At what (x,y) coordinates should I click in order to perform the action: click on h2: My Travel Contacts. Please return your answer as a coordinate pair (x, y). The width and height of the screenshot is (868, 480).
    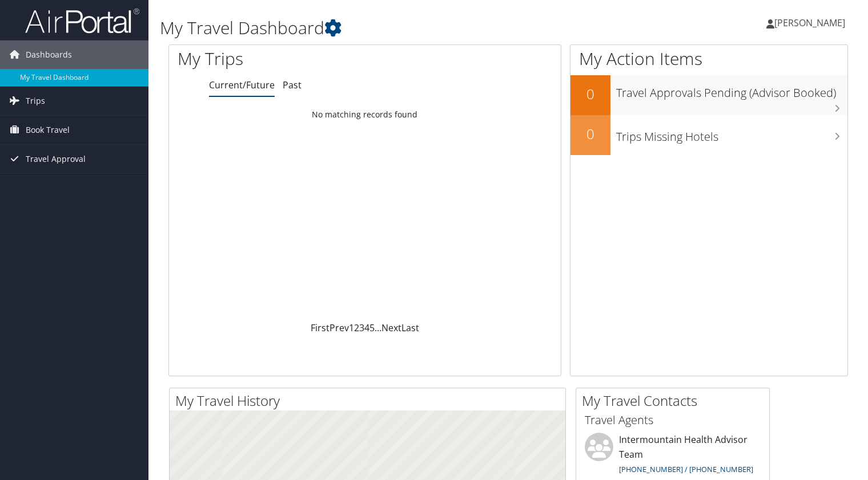
    Looking at the image, I should click on (676, 401).